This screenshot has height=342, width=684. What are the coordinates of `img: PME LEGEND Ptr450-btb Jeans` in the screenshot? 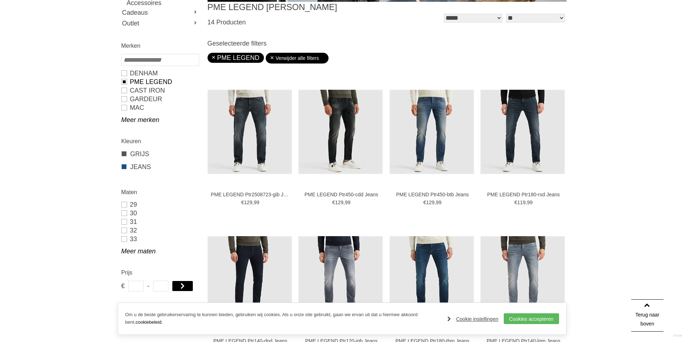 It's located at (431, 132).